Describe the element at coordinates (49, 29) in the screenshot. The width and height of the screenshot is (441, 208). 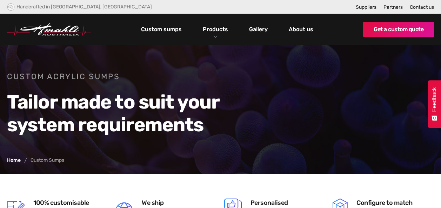
I see `img: Hmahli Australia Logo` at that location.